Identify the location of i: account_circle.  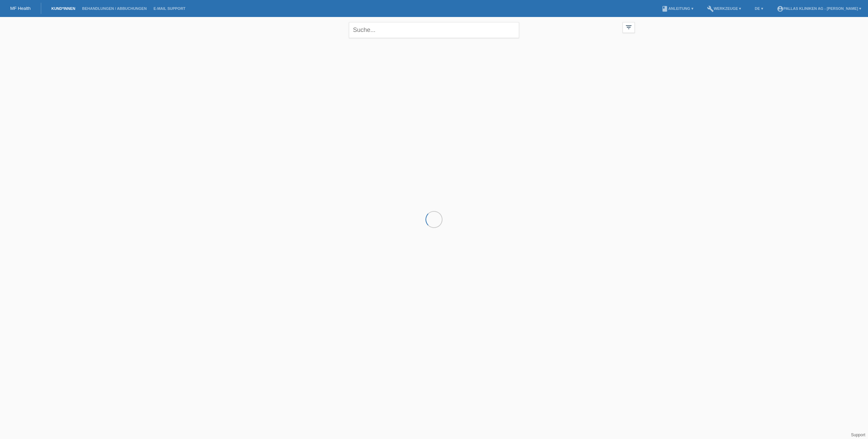
(780, 9).